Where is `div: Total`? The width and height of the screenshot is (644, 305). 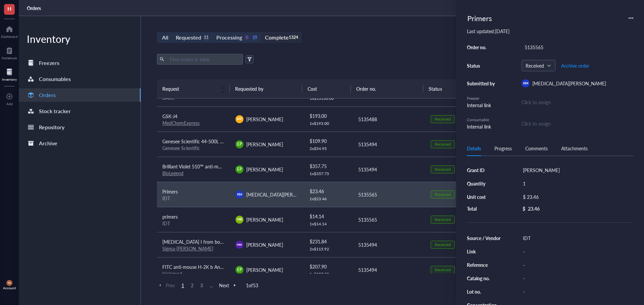 div: Total is located at coordinates (484, 209).